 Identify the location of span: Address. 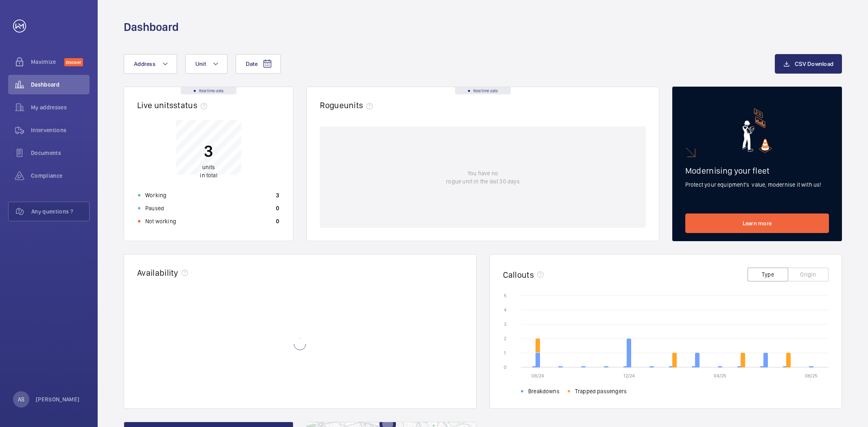
(144, 64).